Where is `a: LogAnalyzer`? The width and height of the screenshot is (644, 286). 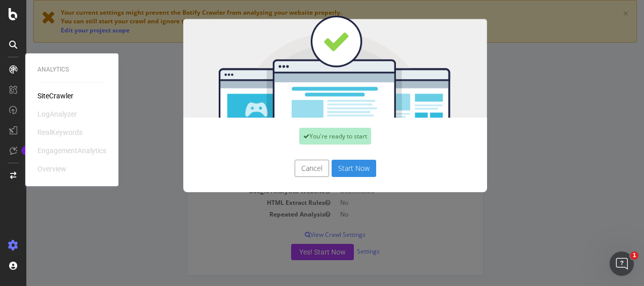 a: LogAnalyzer is located at coordinates (57, 114).